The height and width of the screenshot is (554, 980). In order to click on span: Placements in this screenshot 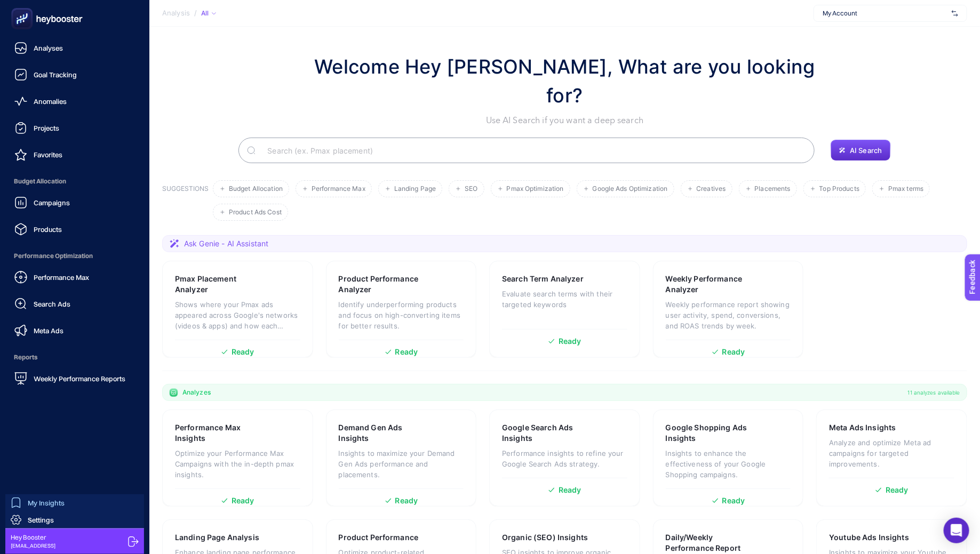, I will do `click(772, 189)`.